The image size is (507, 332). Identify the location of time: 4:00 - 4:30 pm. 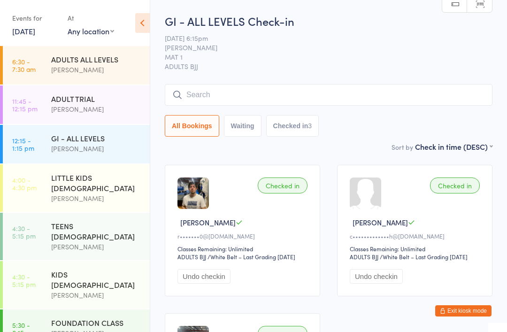
(24, 183).